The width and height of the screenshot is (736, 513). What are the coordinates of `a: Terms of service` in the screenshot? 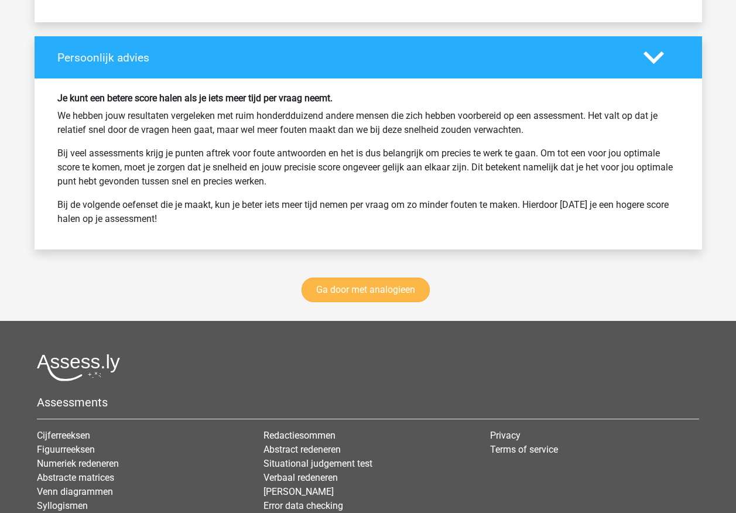 It's located at (524, 449).